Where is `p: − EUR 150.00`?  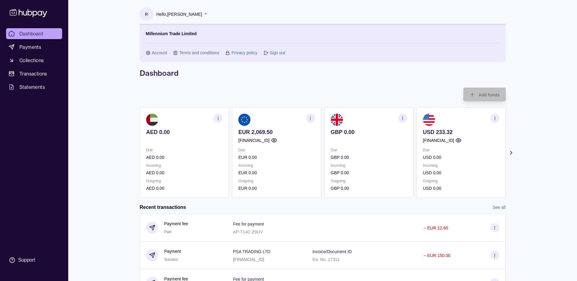 p: − EUR 150.00 is located at coordinates (437, 256).